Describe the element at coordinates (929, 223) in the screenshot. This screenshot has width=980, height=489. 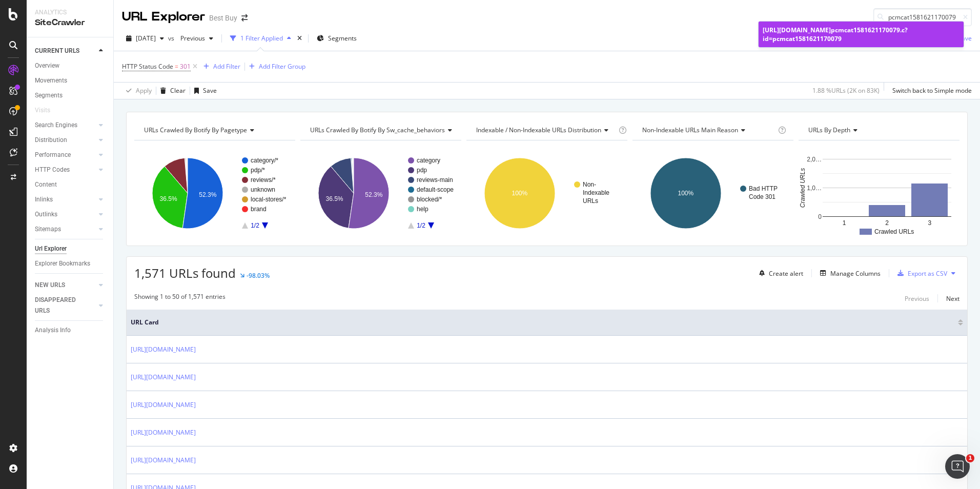
I see `text: 3` at that location.